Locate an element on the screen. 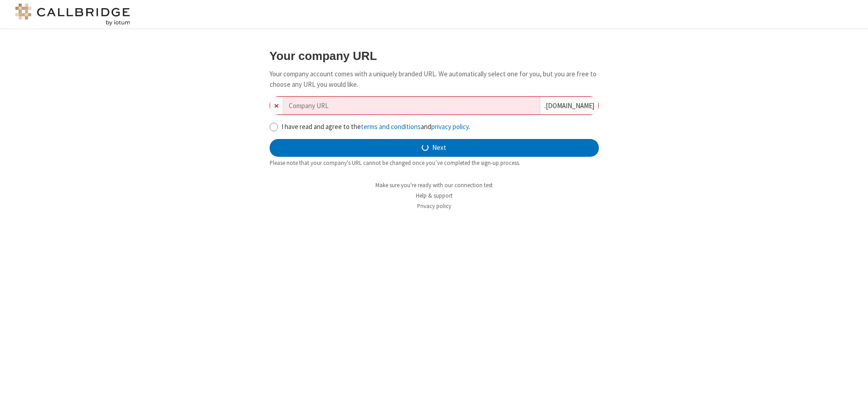 Image resolution: width=868 pixels, height=413 pixels. div: Please note that your company's URL cannot be changed once you’ve completed the sign-up process. is located at coordinates (434, 162).